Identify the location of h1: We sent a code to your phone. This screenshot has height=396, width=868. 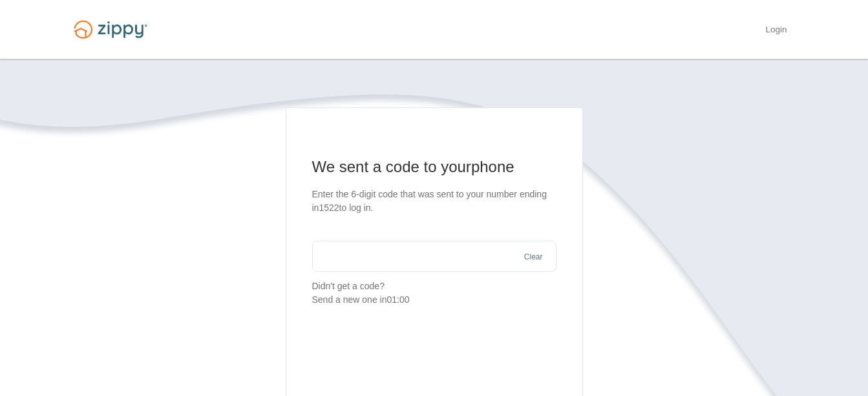
(434, 167).